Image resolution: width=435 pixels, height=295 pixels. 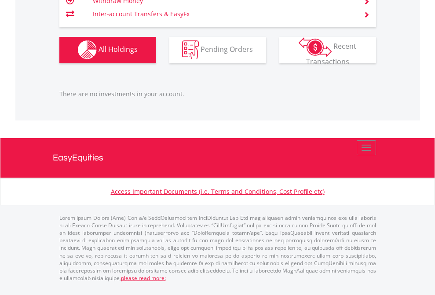 I want to click on a: EasyEquities, so click(x=218, y=158).